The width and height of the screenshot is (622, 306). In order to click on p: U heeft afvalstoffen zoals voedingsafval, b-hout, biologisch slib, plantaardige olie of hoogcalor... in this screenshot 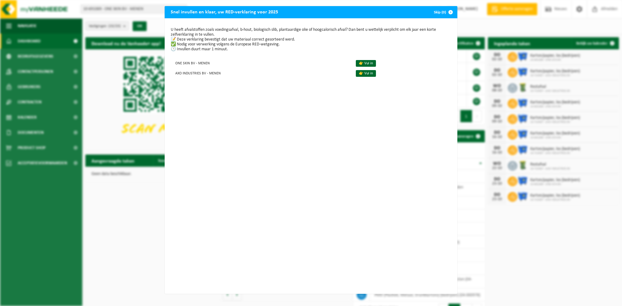, I will do `click(311, 40)`.